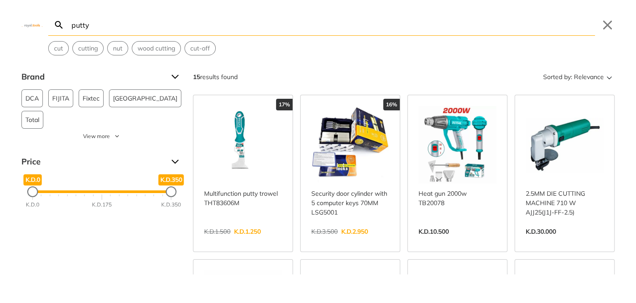 The image size is (636, 303). I want to click on strong: 15, so click(197, 77).